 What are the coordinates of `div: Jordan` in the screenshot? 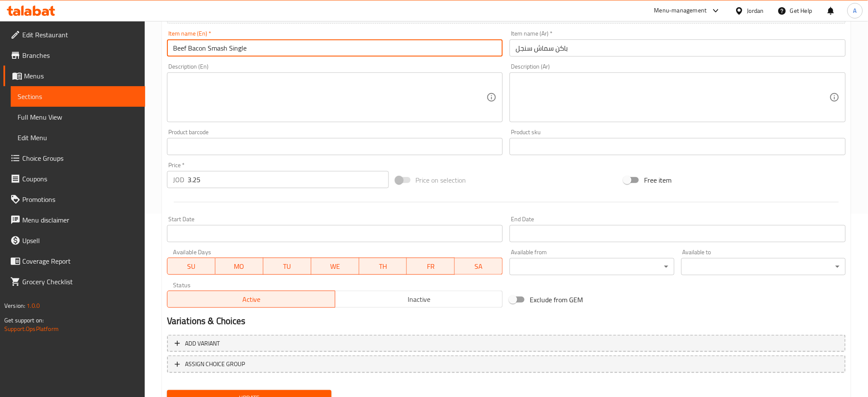 It's located at (755, 11).